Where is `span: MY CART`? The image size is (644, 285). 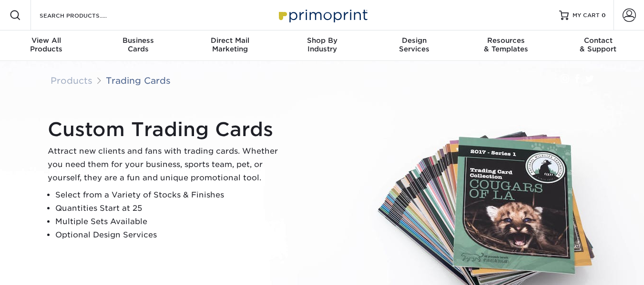 span: MY CART is located at coordinates (585, 15).